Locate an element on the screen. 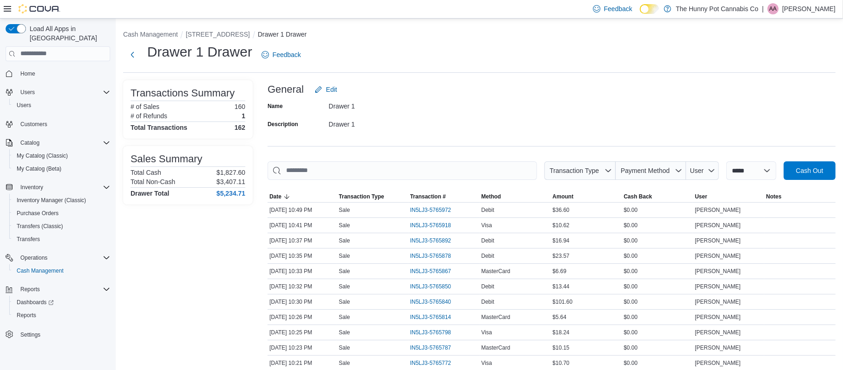 This screenshot has height=370, width=843. a: Settings is located at coordinates (30, 334).